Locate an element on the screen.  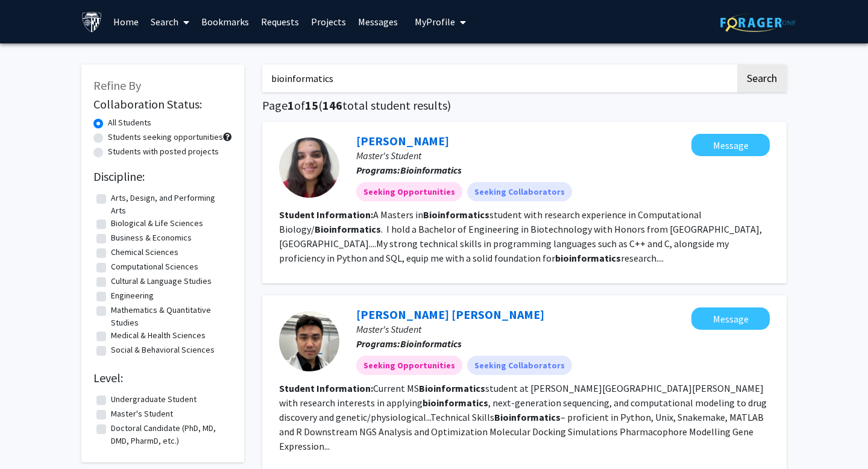
label: Undergraduate Student is located at coordinates (154, 399).